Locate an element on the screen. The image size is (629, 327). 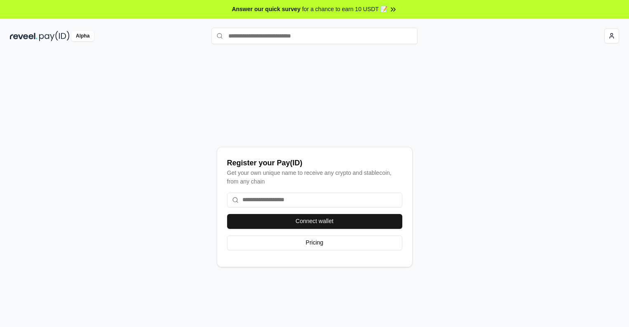
div: Register your Pay(ID) is located at coordinates (315, 163).